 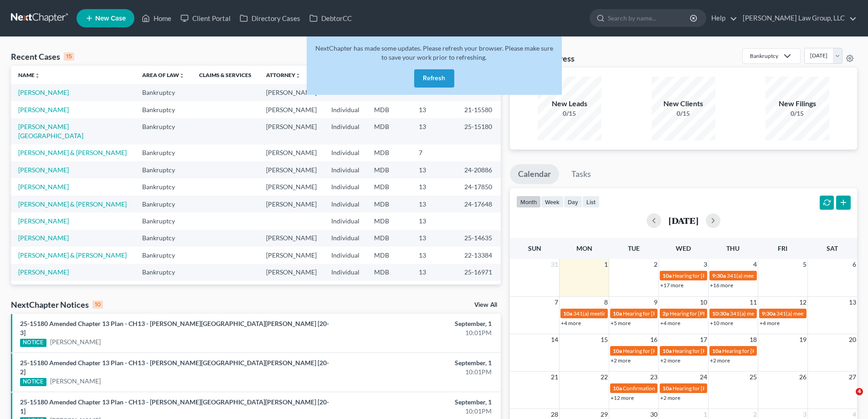 I want to click on span: NextChapter has made some updates. Please refresh your browser. Please make sure to save your wor..., so click(x=434, y=53).